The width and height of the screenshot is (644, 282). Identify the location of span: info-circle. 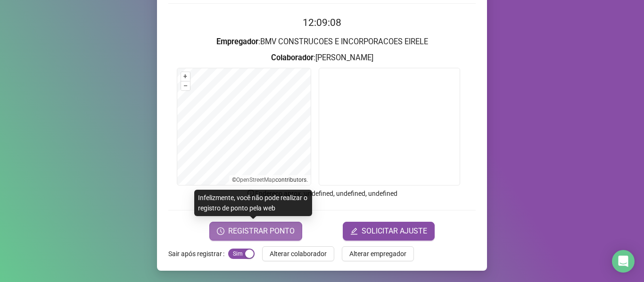
(251, 193).